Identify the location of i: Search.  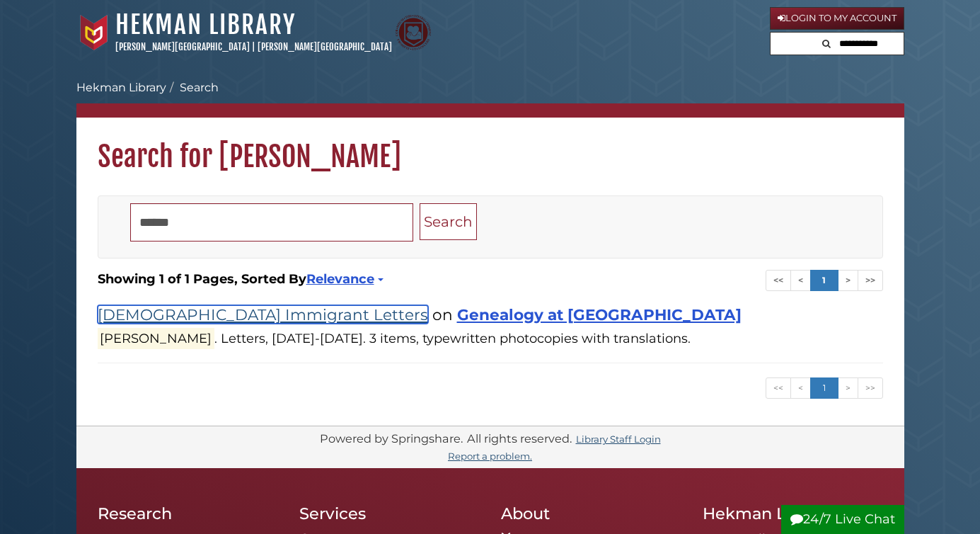
(827, 43).